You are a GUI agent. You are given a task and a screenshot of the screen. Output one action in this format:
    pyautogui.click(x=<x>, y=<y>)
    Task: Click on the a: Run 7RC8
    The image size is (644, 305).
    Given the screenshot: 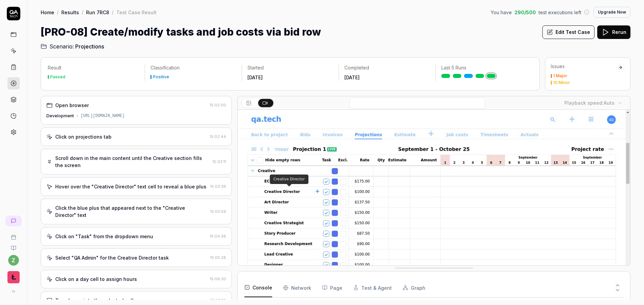 What is the action you would take?
    pyautogui.click(x=97, y=12)
    